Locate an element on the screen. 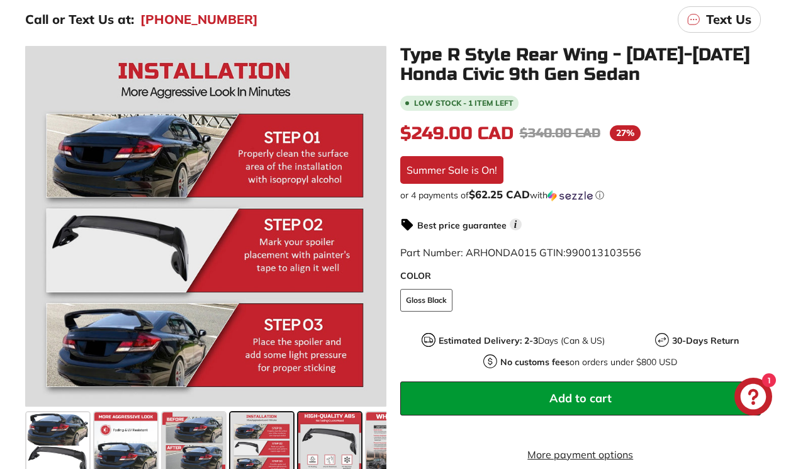 The width and height of the screenshot is (786, 469). span: Add to cart is located at coordinates (580, 398).